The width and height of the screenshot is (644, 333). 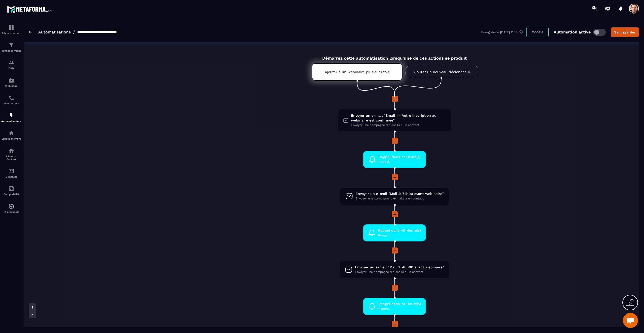 What do you see at coordinates (11, 158) in the screenshot?
I see `p: Réseaux Sociaux` at bounding box center [11, 158].